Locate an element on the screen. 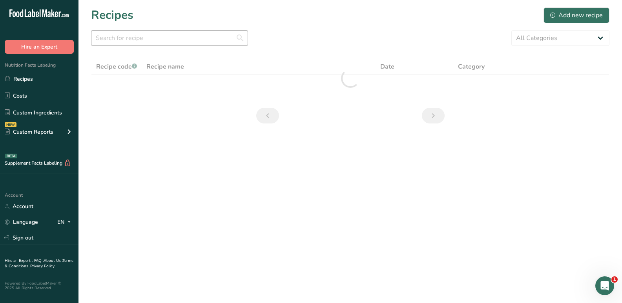  a: About Us . is located at coordinates (53, 261).